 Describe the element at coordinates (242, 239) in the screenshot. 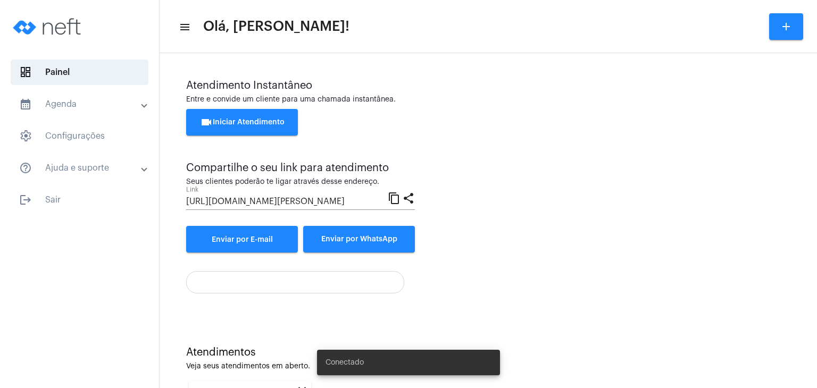

I see `a: Enviar por E-mail` at that location.